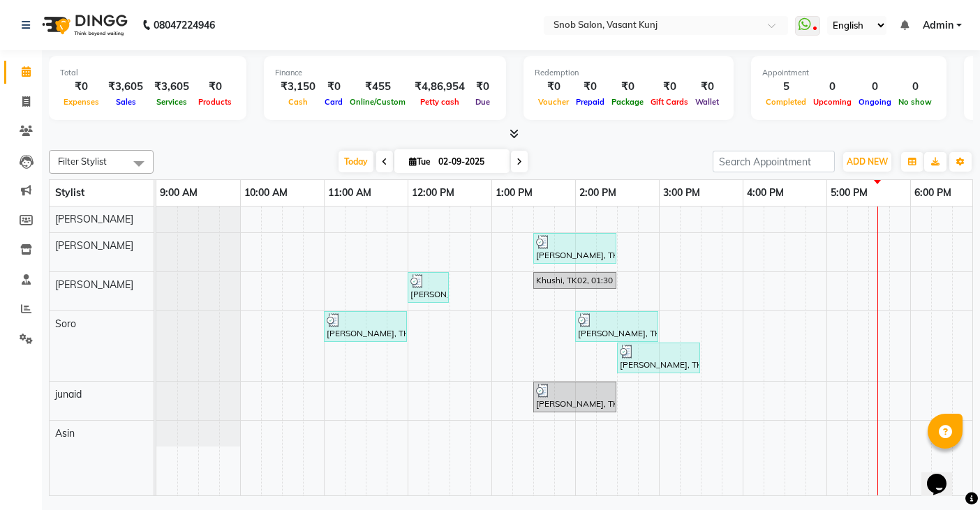 This screenshot has height=510, width=980. Describe the element at coordinates (266, 193) in the screenshot. I see `a: 10:00 AM` at that location.